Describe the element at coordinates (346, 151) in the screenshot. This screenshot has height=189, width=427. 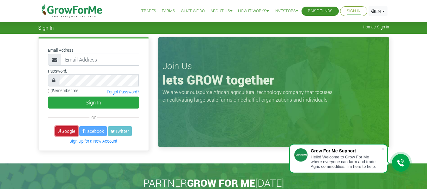
I see `div: Grow For Me Support` at that location.